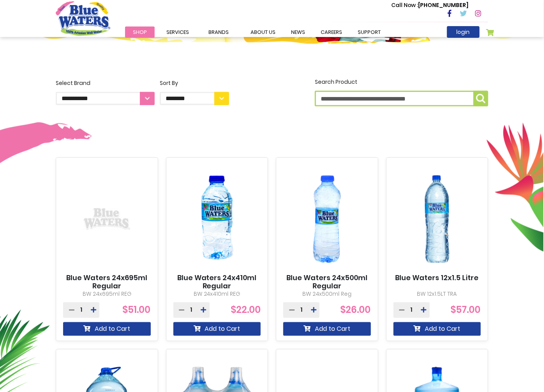  I want to click on a: Blue Waters 12x1.5 Litre, so click(437, 278).